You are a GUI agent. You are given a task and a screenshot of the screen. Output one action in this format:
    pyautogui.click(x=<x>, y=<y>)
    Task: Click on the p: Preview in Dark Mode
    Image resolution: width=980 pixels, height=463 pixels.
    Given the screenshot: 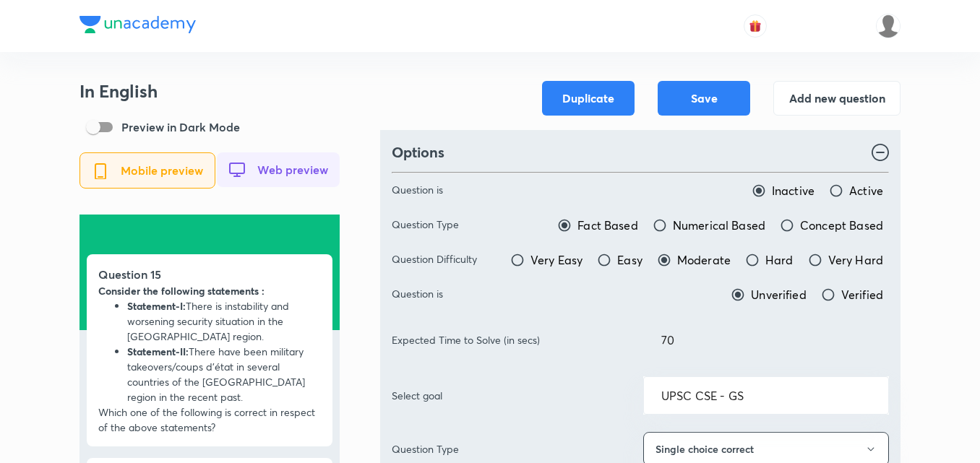 What is the action you would take?
    pyautogui.click(x=181, y=127)
    